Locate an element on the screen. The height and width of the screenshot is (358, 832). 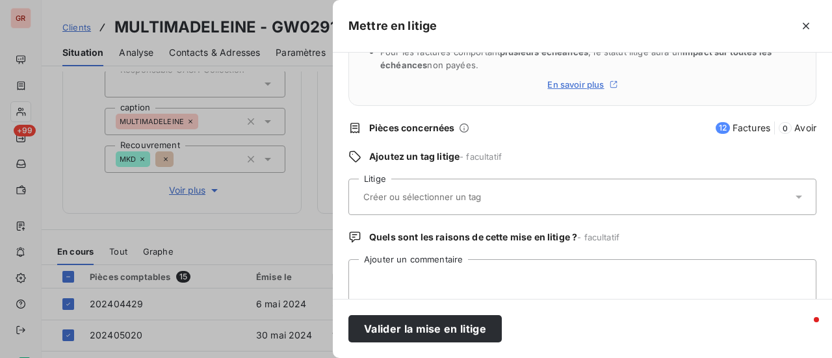
span: 12 is located at coordinates (723, 128).